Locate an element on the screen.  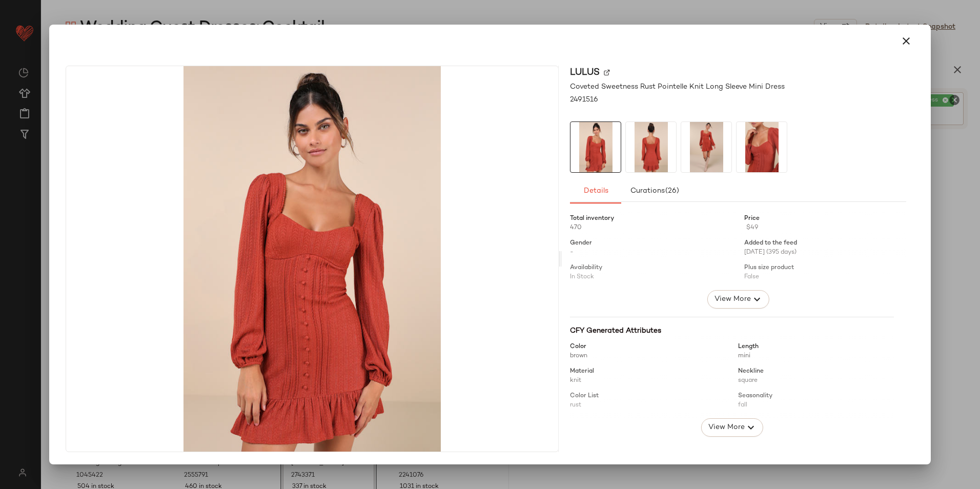
span: 2491516 is located at coordinates (584, 100).